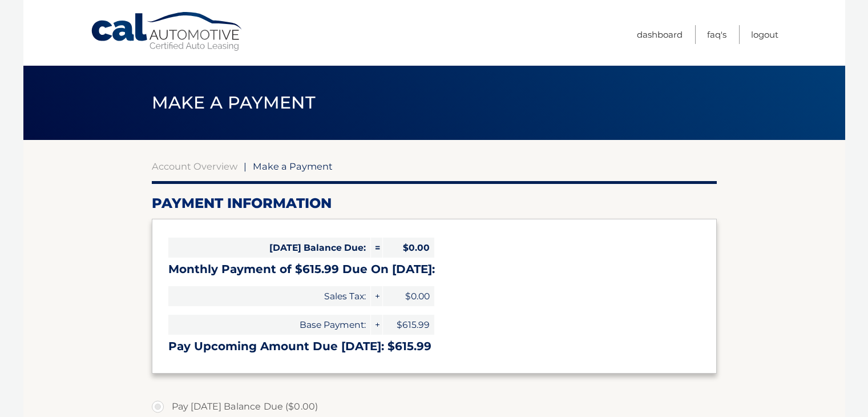 This screenshot has height=417, width=868. Describe the element at coordinates (269, 296) in the screenshot. I see `span: Sales Tax:` at that location.